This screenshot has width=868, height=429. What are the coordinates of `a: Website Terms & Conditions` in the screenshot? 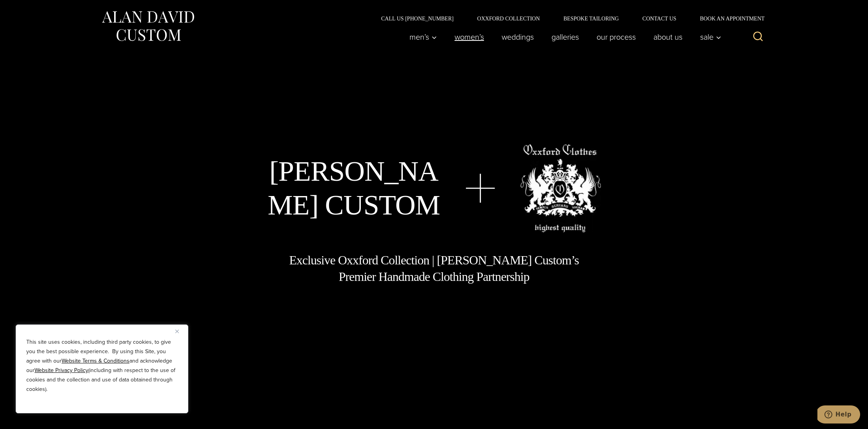 It's located at (95, 361).